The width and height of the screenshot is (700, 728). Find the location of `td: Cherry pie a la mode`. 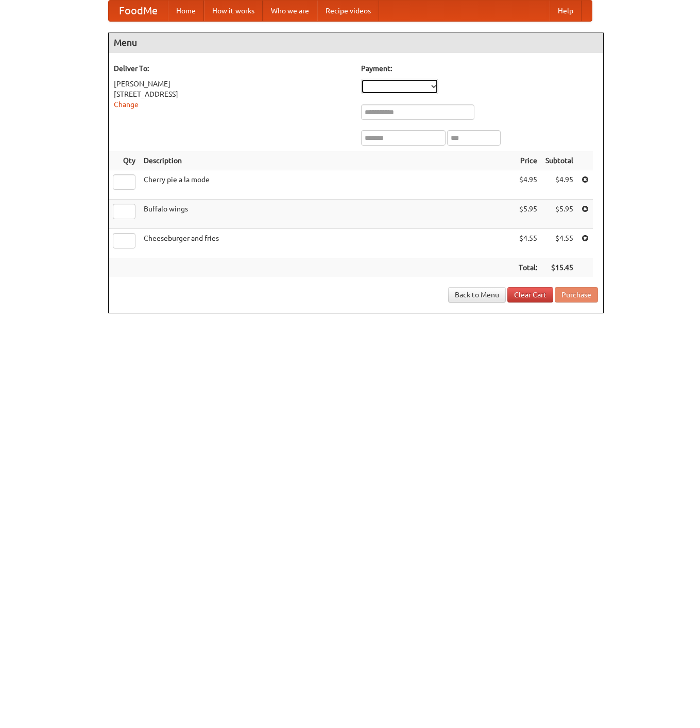

td: Cherry pie a la mode is located at coordinates (327, 185).